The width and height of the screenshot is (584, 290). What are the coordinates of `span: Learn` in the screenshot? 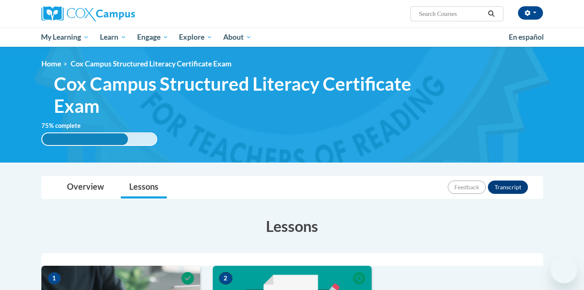 It's located at (113, 37).